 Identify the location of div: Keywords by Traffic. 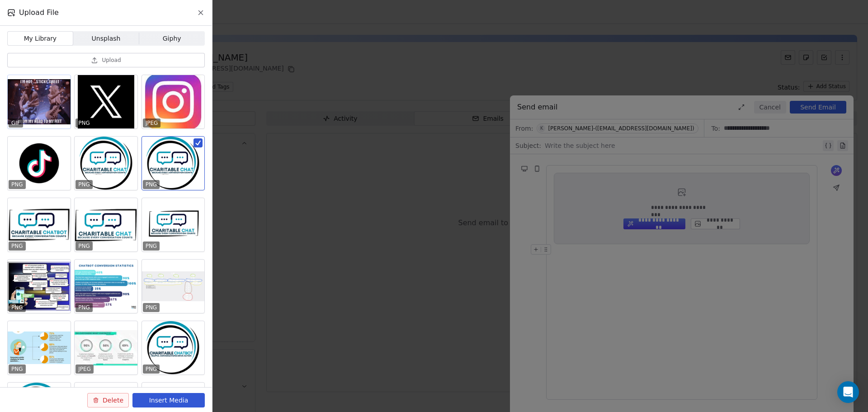
(126, 56).